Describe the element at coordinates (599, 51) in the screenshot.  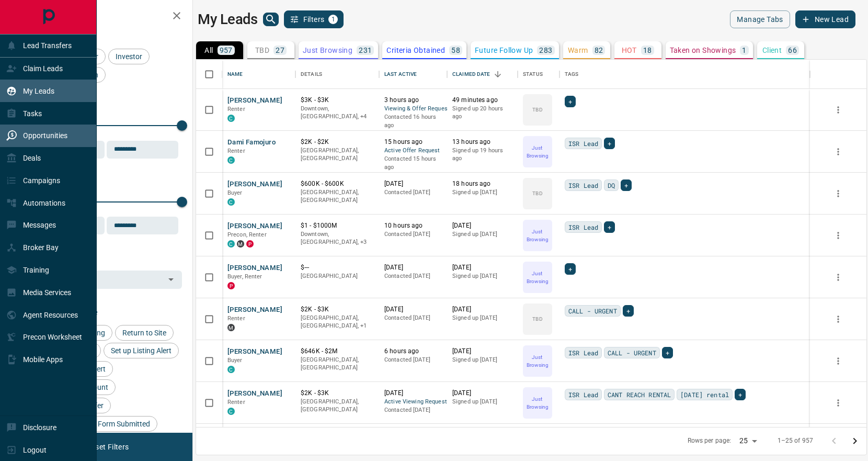
I see `p: 82` at that location.